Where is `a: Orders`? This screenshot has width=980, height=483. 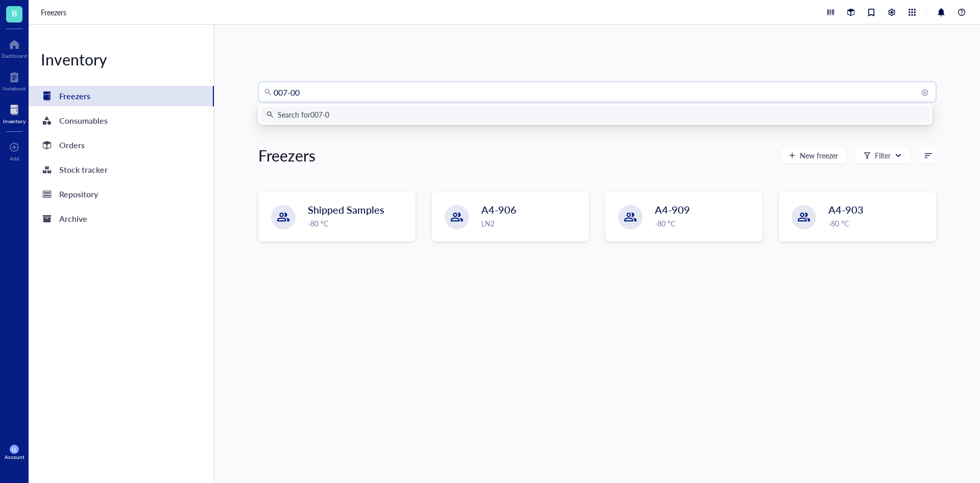
a: Orders is located at coordinates (121, 145).